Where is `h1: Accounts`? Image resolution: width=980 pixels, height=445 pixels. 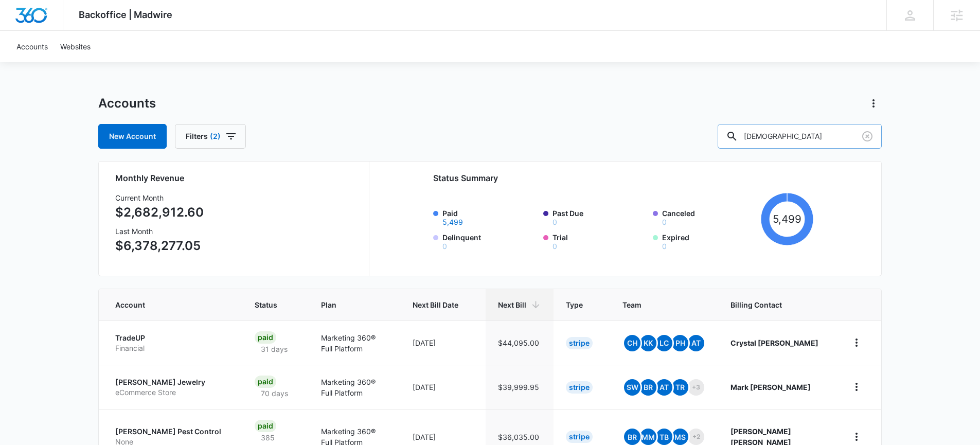
h1: Accounts is located at coordinates (127, 103).